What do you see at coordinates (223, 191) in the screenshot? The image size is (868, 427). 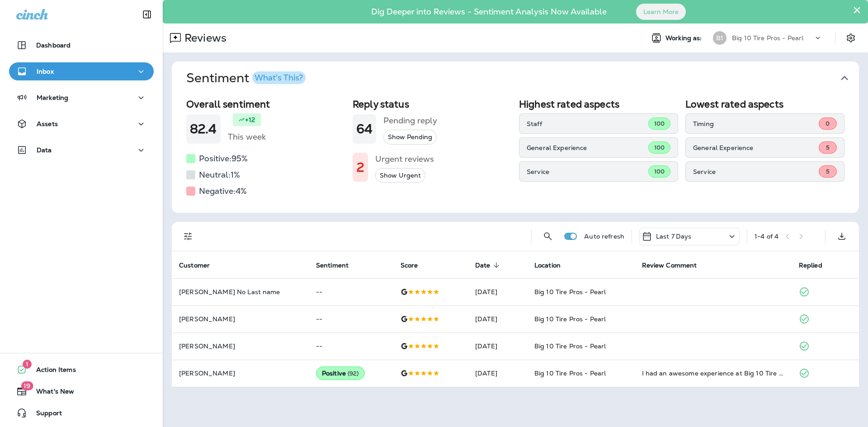 I see `h5: Negative: 4 %` at bounding box center [223, 191].